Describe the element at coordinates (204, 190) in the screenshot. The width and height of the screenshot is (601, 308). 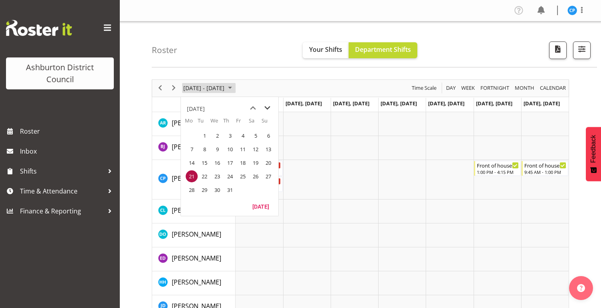
I see `span: Tuesday, July 29, 2025` at that location.